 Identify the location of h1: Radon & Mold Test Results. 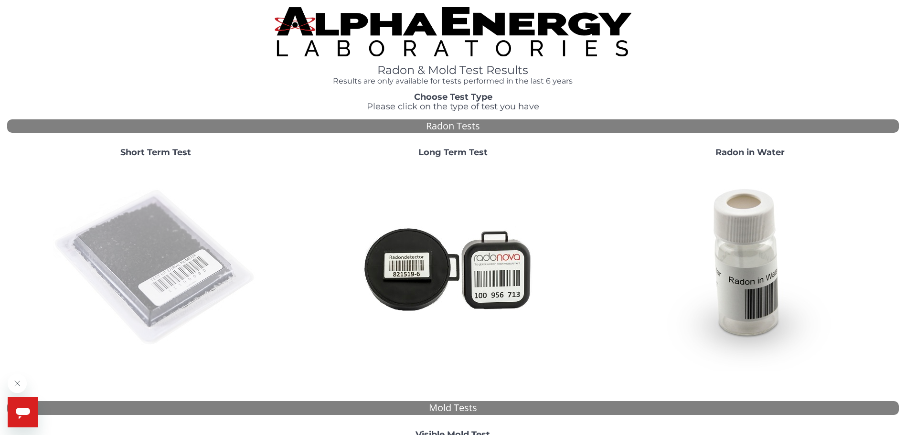
(453, 70).